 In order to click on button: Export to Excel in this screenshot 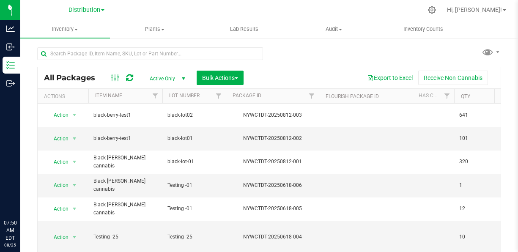, I will do `click(390, 78)`.